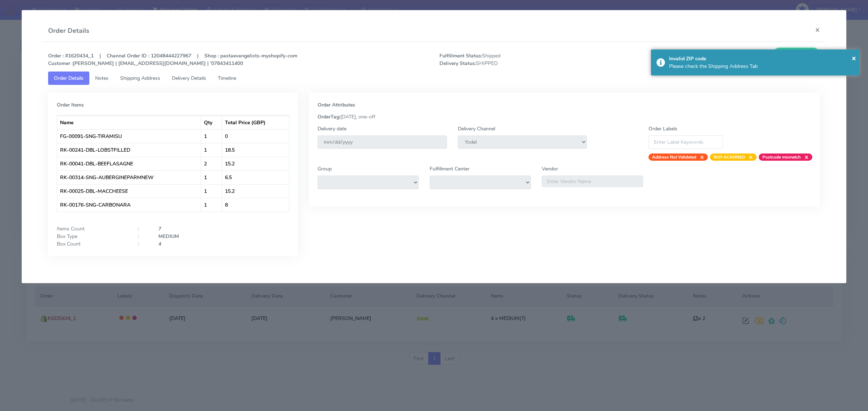  What do you see at coordinates (70, 105) in the screenshot?
I see `strong: Order Items` at bounding box center [70, 105].